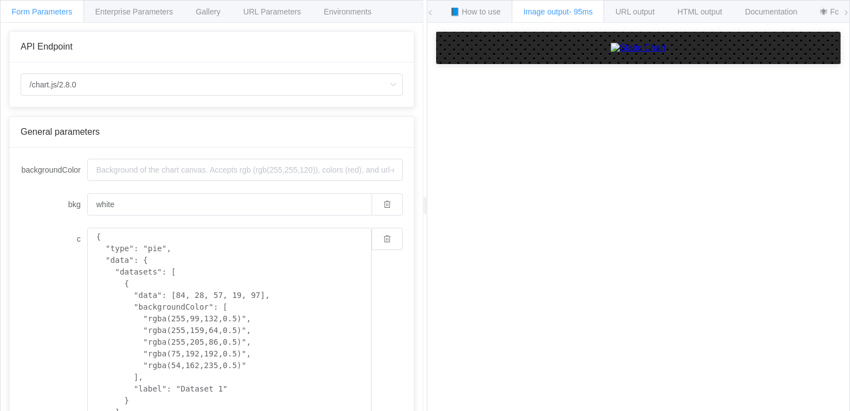 Image resolution: width=850 pixels, height=411 pixels. Describe the element at coordinates (581, 12) in the screenshot. I see `span: - 95ms` at that location.